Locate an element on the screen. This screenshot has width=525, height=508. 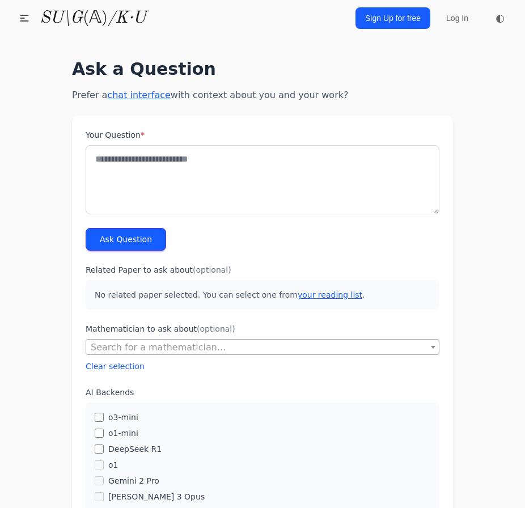
label: Gemini 2 Pro is located at coordinates (134, 481).